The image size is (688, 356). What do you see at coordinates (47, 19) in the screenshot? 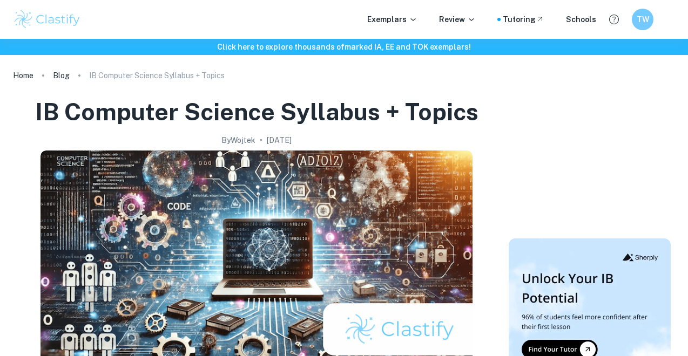
I see `a: Clastify logo` at bounding box center [47, 19].